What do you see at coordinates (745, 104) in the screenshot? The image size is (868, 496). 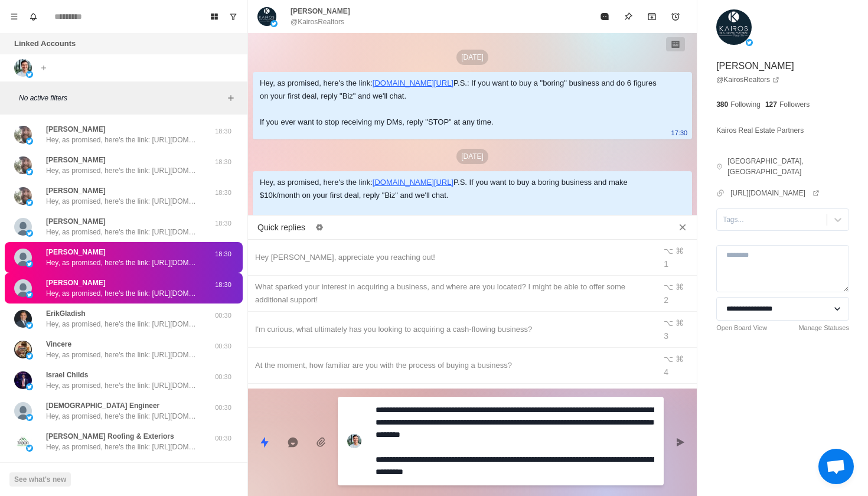 I see `p: Following` at bounding box center [745, 104].